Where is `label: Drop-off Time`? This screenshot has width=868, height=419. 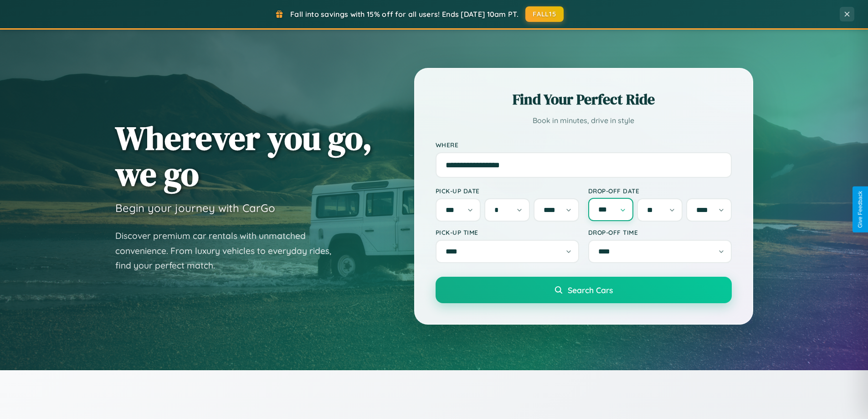 label: Drop-off Time is located at coordinates (660, 232).